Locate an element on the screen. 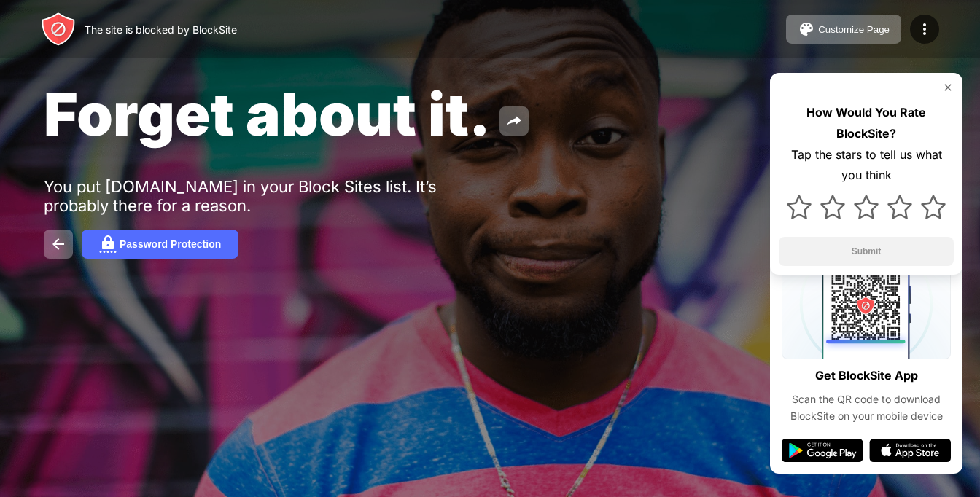  img: menu-icon.svg is located at coordinates (924, 29).